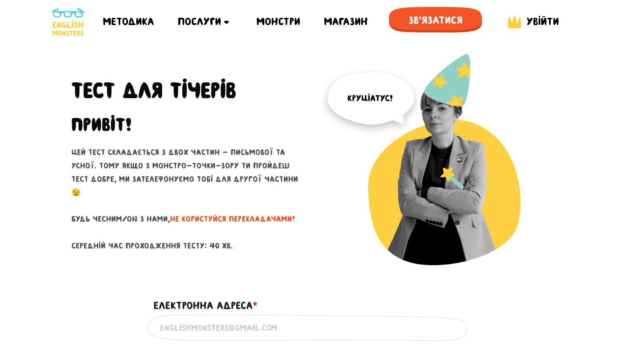 The height and width of the screenshot is (355, 623). I want to click on h2: Привіт!, so click(101, 125).